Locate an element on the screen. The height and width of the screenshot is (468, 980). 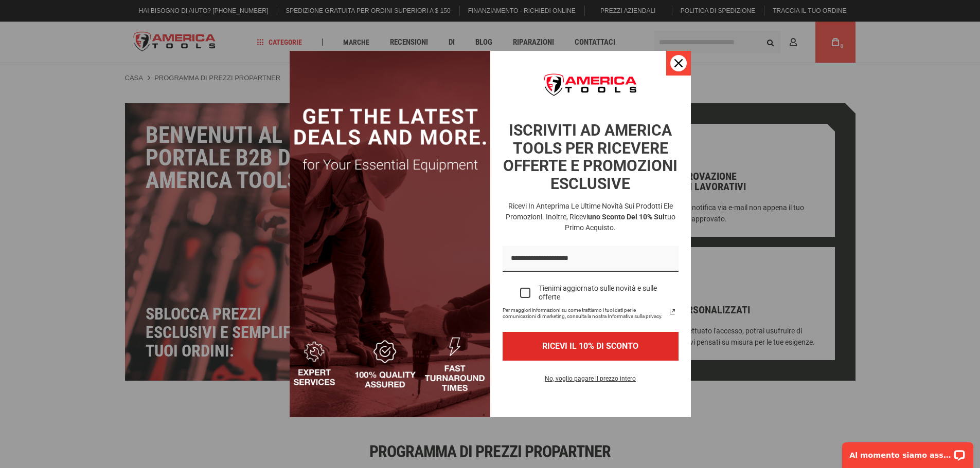
font: Tienimi aggiornato sulle novità e sulle offerte is located at coordinates (598, 292).